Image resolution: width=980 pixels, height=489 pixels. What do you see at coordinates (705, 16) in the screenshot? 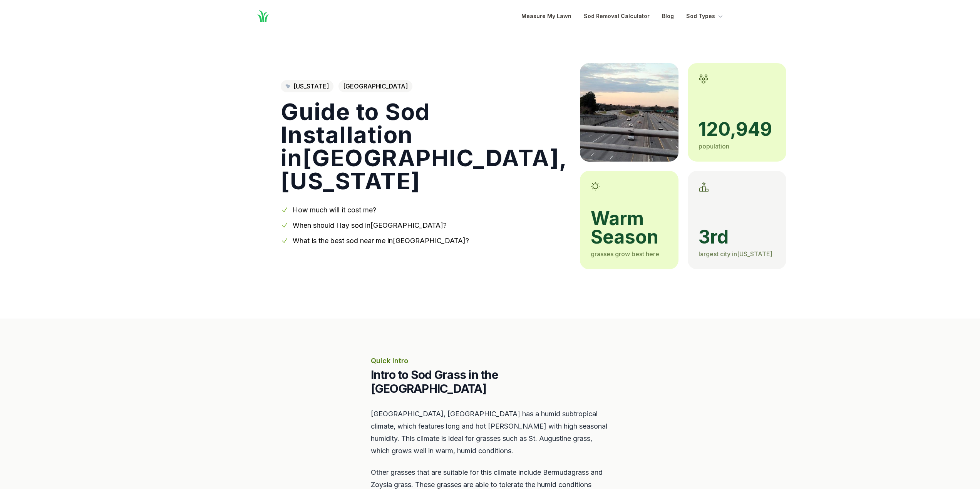
I see `button: Sod Types` at bounding box center [705, 16].